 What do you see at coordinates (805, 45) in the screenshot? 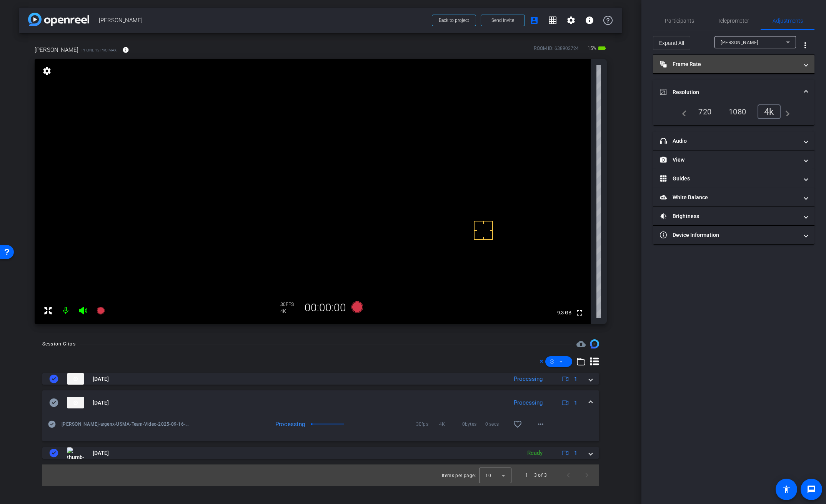
I see `button: More Options for Adjustments Panel` at bounding box center [805, 45].